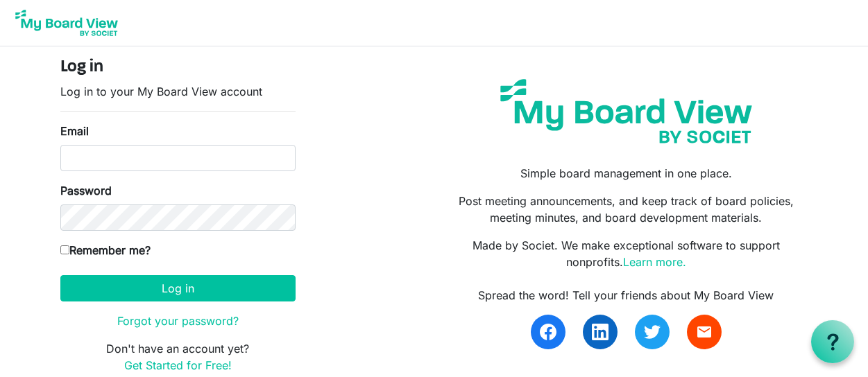 This screenshot has width=868, height=377. What do you see at coordinates (64, 250) in the screenshot?
I see `input: Remember me?` at bounding box center [64, 250].